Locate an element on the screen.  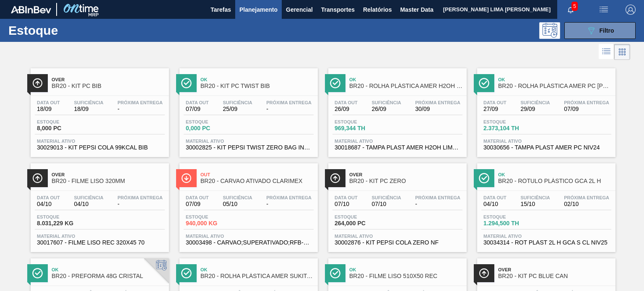
span: BR20 - KIT PC TWIST BIB is located at coordinates (257, 86).